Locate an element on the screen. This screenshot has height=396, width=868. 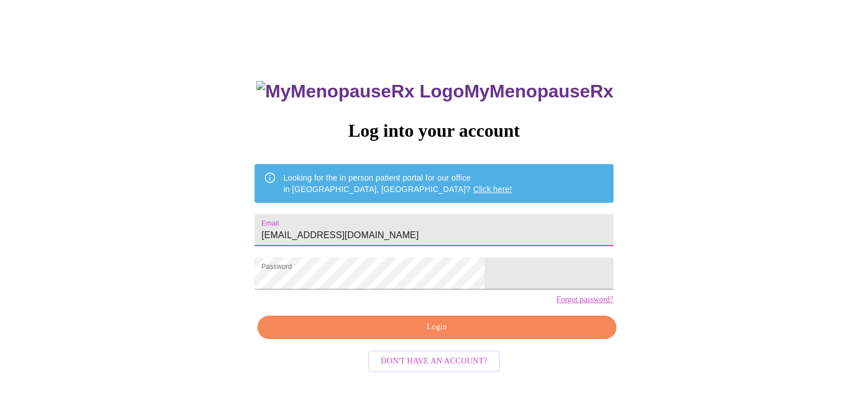
span: Don't have an account? is located at coordinates (434, 362).